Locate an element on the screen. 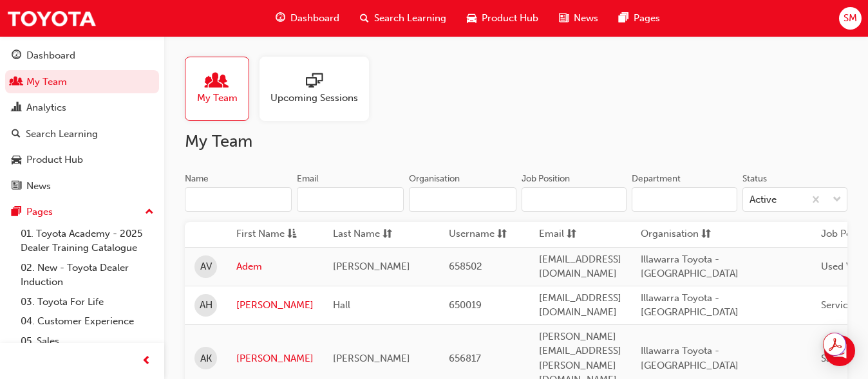 This screenshot has width=868, height=379. div: Email is located at coordinates (308, 179).